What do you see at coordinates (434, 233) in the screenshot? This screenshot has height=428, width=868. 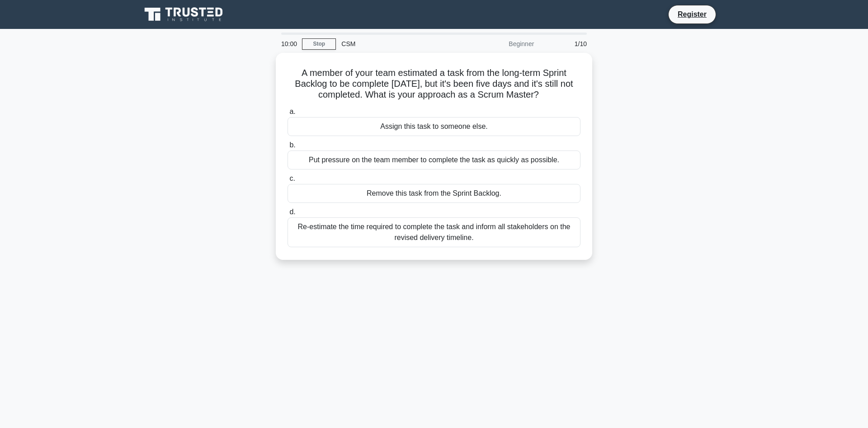 I see `div: Re-estimate the time required to complete the task and inform all stakeholders on the revised del...` at bounding box center [434, 233].